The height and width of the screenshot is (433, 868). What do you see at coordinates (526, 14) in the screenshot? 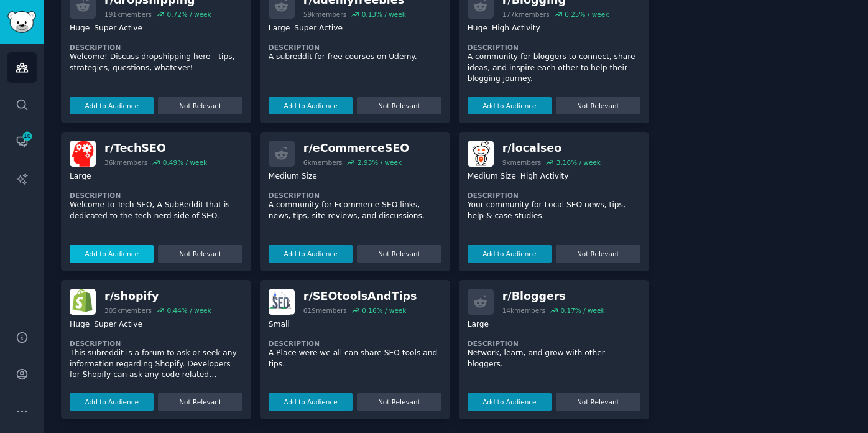
I see `div: 177k members` at bounding box center [526, 14].